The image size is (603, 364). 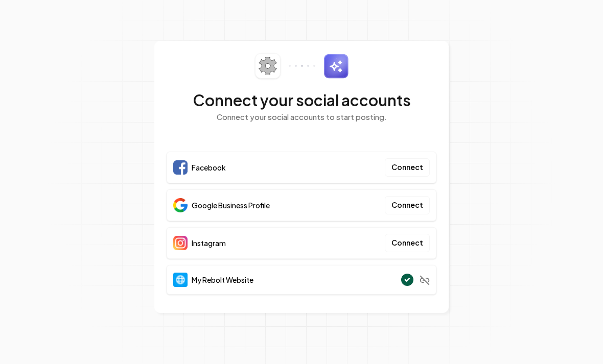 What do you see at coordinates (336, 66) in the screenshot?
I see `img: sparkles.svg` at bounding box center [336, 66].